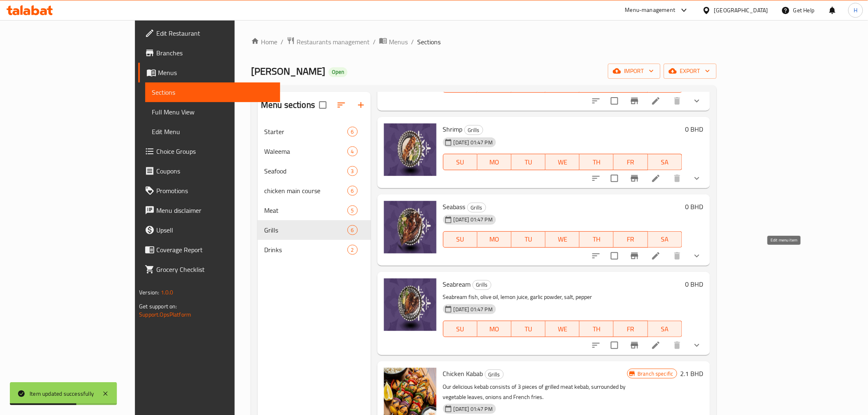  What do you see at coordinates (306, 249) in the screenshot?
I see `div: Drinks` at bounding box center [306, 249].